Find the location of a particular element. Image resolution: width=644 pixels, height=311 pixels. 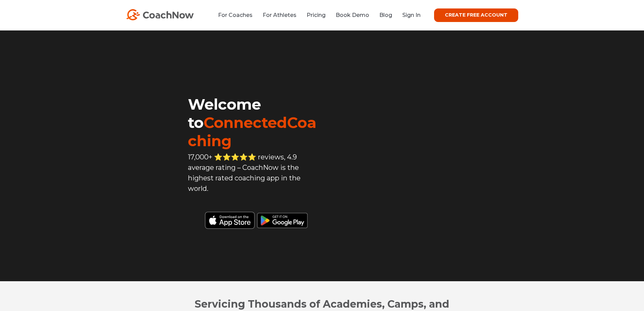

span: ConnectedCoaching is located at coordinates (252, 132).